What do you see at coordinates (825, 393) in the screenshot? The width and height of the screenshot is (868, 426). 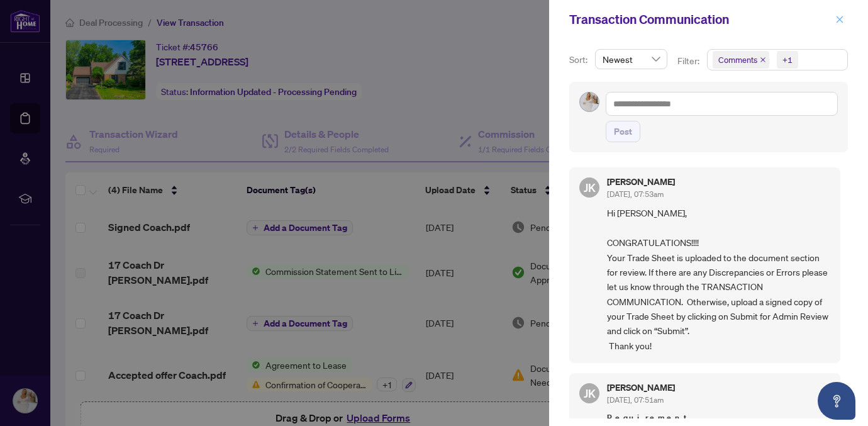 I see `span: check-circle` at bounding box center [825, 393].